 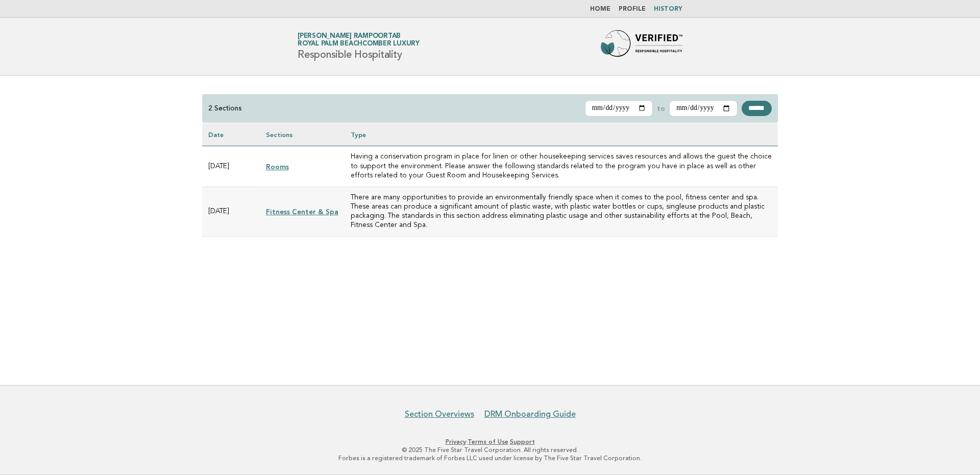 What do you see at coordinates (490, 449) in the screenshot?
I see `p: © 2025 The Five Star Travel Corporation. All rights reserved.` at bounding box center [490, 449].